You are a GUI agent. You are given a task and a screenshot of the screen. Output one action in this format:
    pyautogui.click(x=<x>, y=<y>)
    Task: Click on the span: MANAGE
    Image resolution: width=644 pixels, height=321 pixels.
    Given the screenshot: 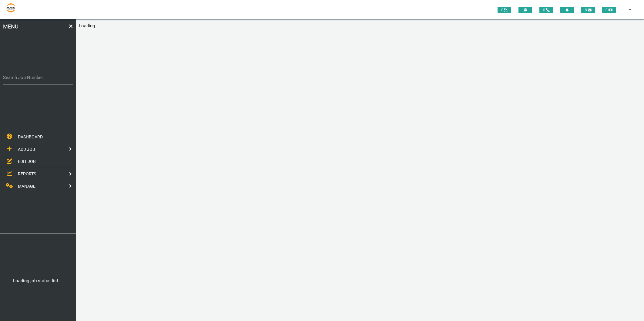 What is the action you would take?
    pyautogui.click(x=27, y=186)
    